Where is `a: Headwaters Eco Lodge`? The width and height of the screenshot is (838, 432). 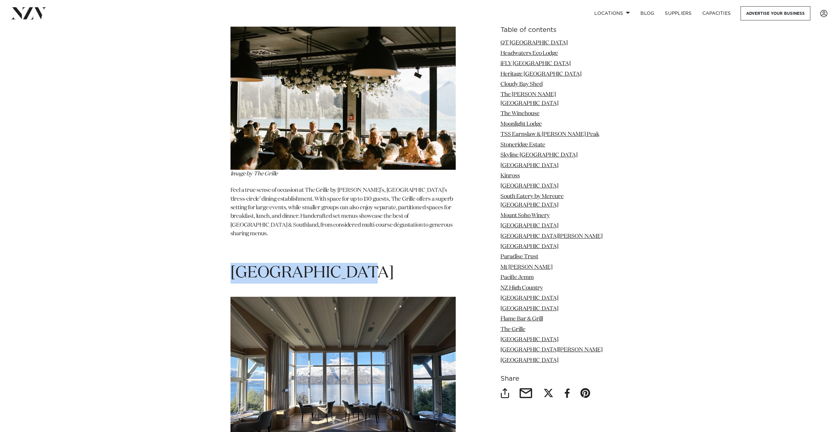
a: Headwaters Eco Lodge is located at coordinates (529, 53).